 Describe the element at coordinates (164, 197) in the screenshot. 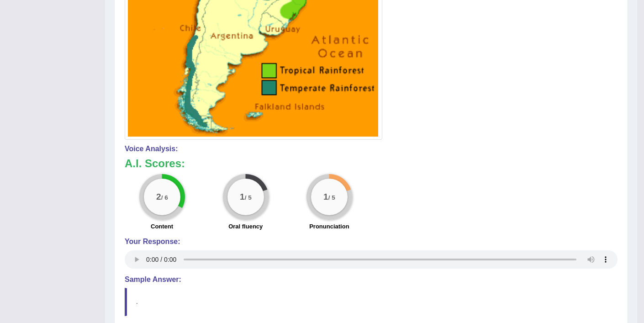

I see `small: / 6` at that location.